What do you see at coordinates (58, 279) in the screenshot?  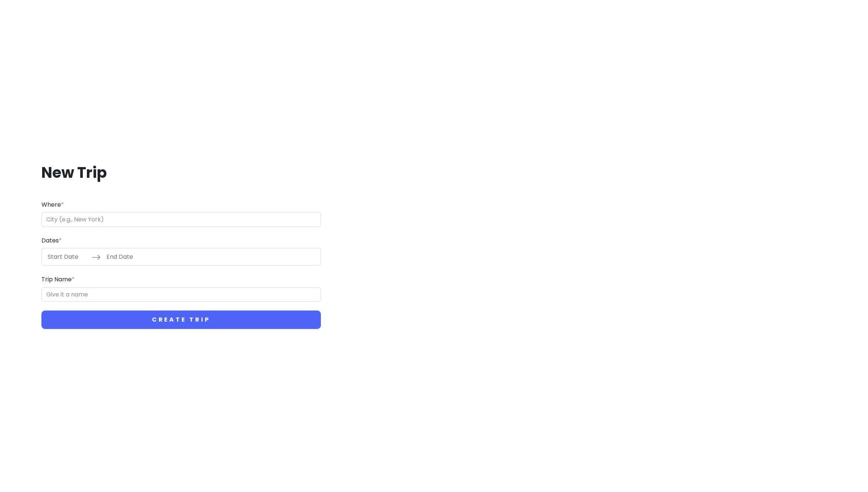 I see `label: Trip Name` at bounding box center [58, 279].